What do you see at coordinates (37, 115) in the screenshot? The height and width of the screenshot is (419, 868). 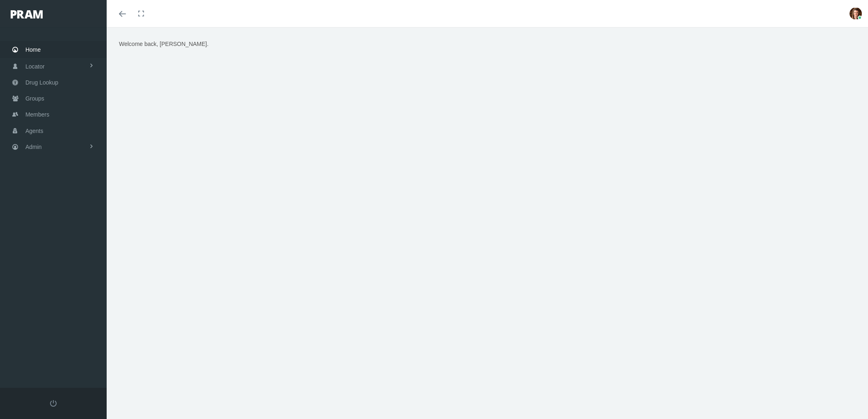 I see `span: Members` at bounding box center [37, 115].